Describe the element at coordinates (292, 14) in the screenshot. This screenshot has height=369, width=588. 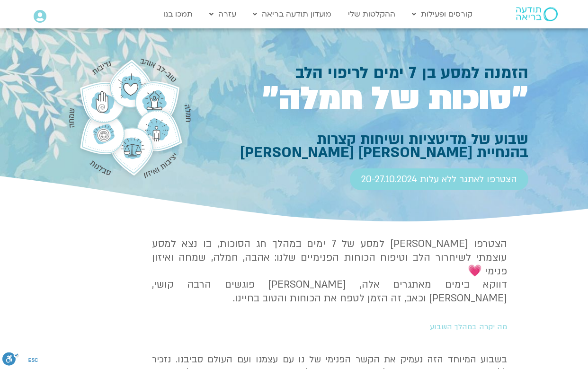
I see `a: מועדון תודעה בריאה` at that location.